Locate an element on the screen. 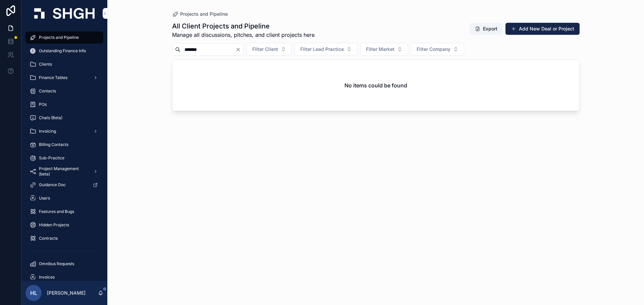 The height and width of the screenshot is (305, 644). button: Add New Deal or Project is located at coordinates (542, 29).